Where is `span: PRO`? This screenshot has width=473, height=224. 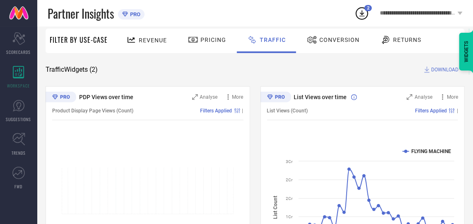
span: PRO is located at coordinates (134, 14).